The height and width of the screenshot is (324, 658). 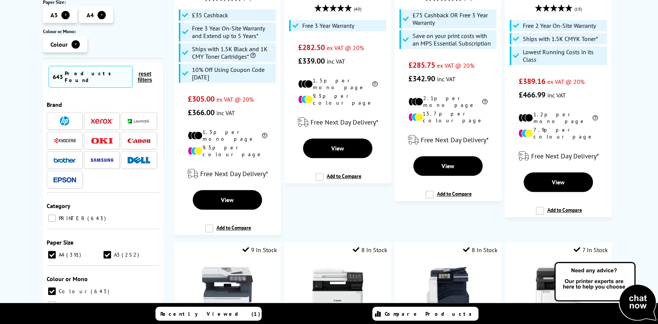 What do you see at coordinates (560, 26) in the screenshot?
I see `span: Free 2 Year On-Site Warranty` at bounding box center [560, 26].